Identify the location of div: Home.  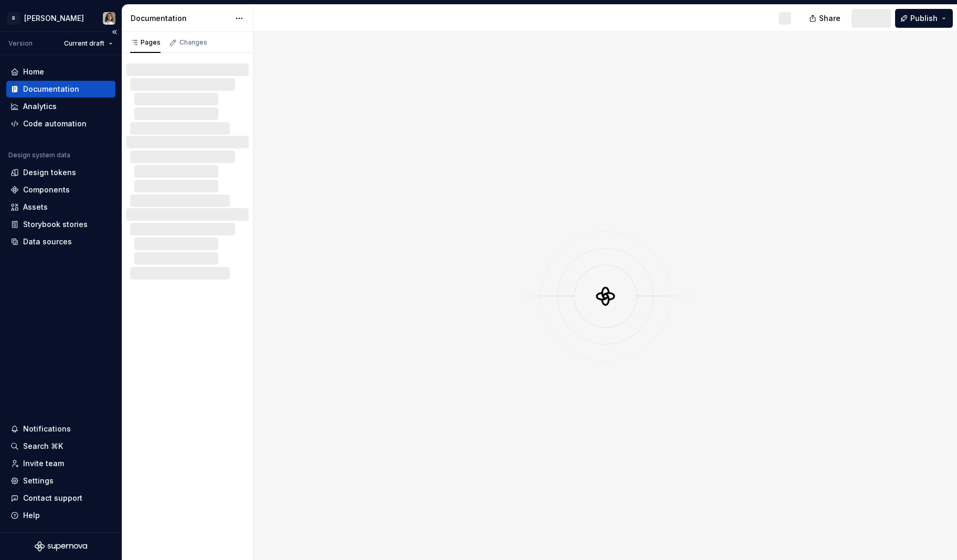
(33, 72).